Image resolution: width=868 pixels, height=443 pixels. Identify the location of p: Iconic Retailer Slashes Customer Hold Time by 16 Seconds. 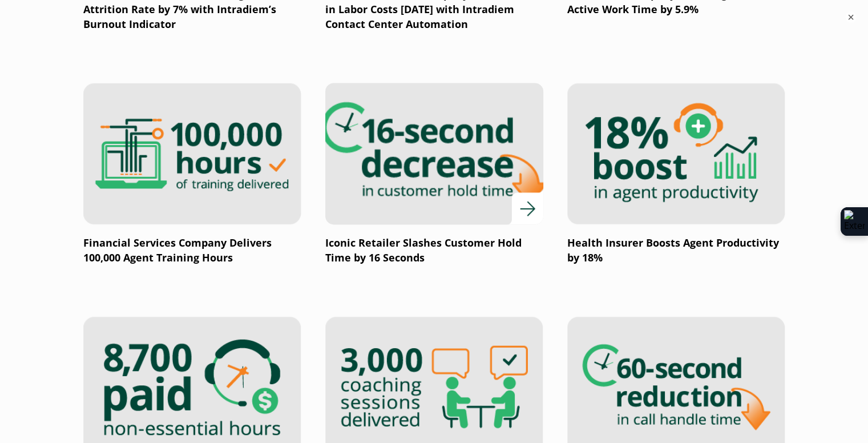
(434, 251).